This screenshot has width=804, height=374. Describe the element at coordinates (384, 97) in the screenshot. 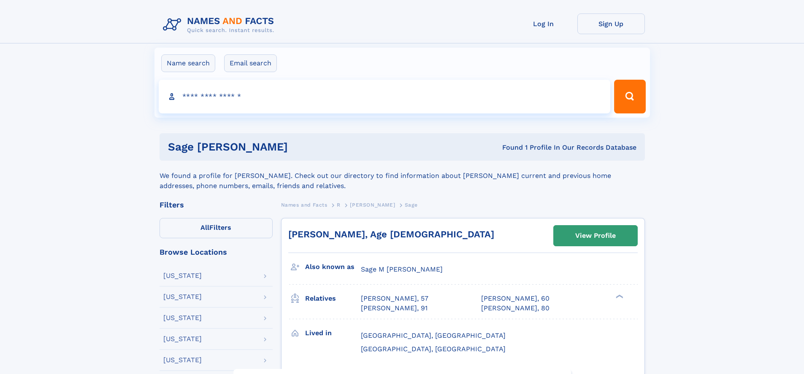

I see `input: search input` at that location.